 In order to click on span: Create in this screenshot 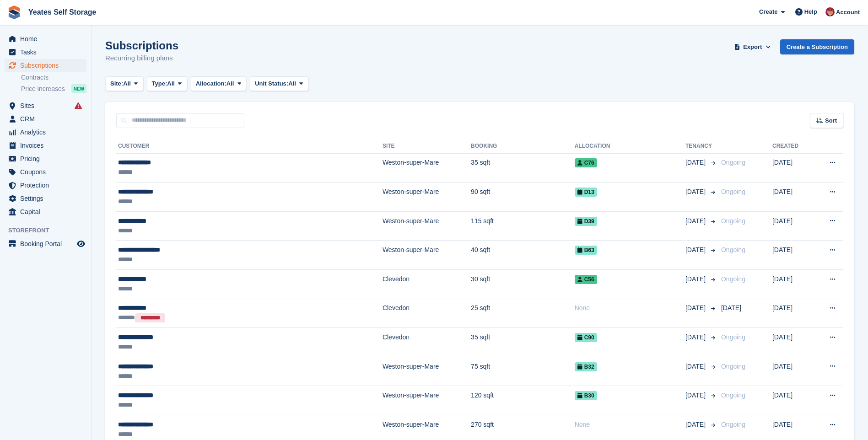, I will do `click(768, 12)`.